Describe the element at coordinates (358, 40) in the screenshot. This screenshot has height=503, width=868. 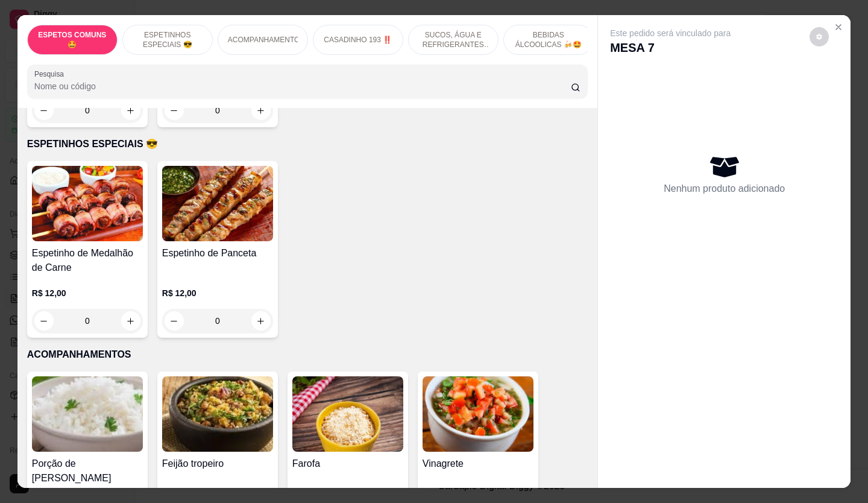
I see `p: CASADINHO 193 ‼️` at that location.